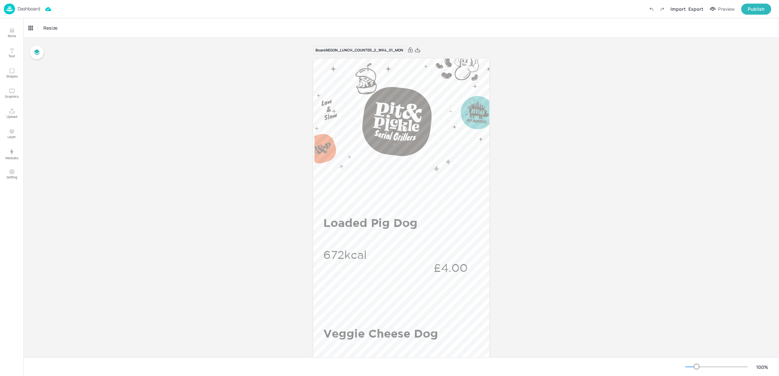 The image size is (779, 376). I want to click on div: Publish, so click(756, 9).